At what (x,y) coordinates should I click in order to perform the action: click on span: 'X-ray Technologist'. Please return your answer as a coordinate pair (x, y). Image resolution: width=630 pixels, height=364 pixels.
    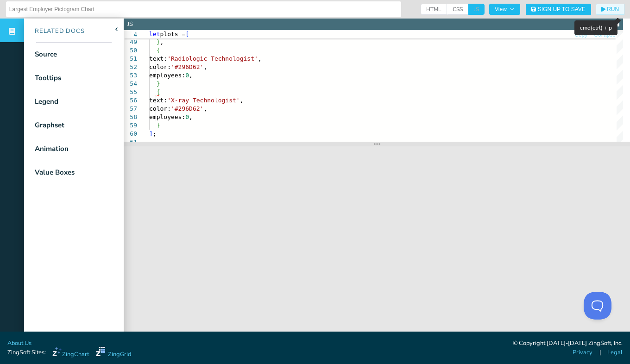
    Looking at the image, I should click on (203, 100).